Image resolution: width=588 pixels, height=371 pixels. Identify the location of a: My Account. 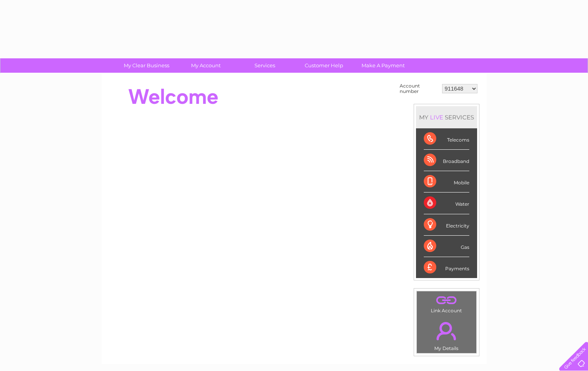
(205, 65).